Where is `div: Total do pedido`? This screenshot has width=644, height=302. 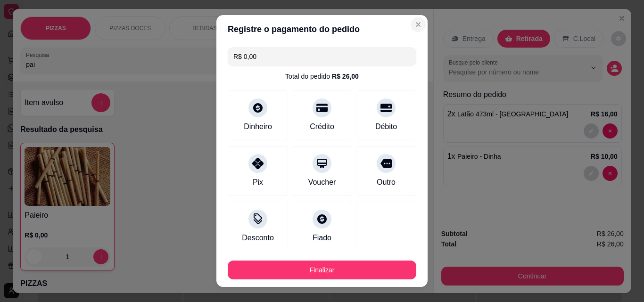 div: Total do pedido is located at coordinates (322, 76).